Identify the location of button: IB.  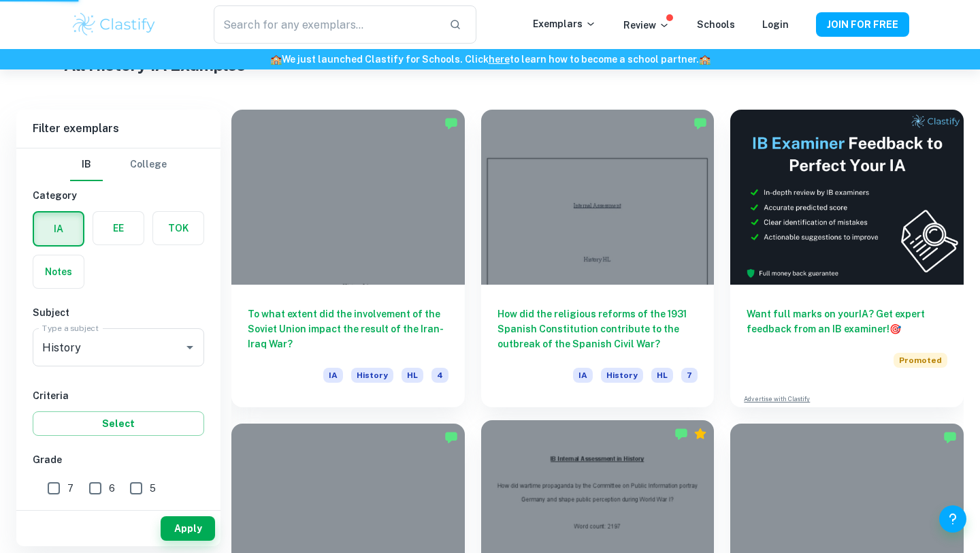
(87, 165).